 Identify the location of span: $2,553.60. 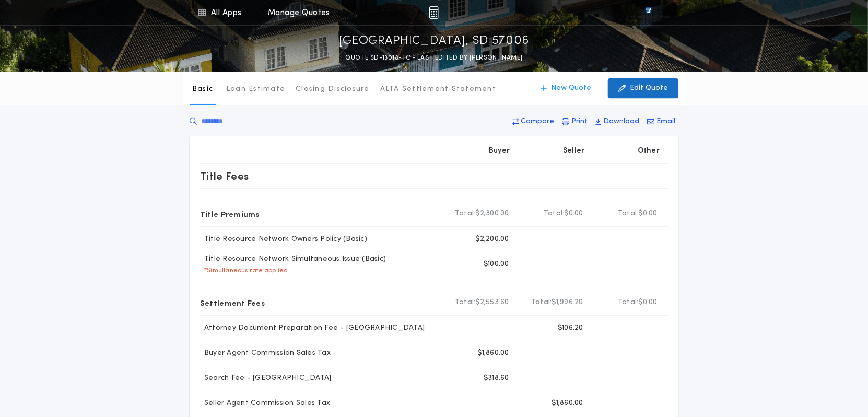
(493, 302).